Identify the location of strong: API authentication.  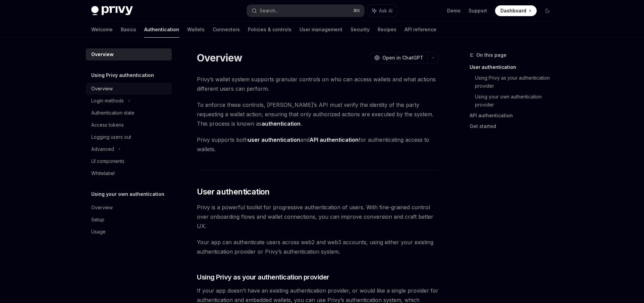
(334, 140).